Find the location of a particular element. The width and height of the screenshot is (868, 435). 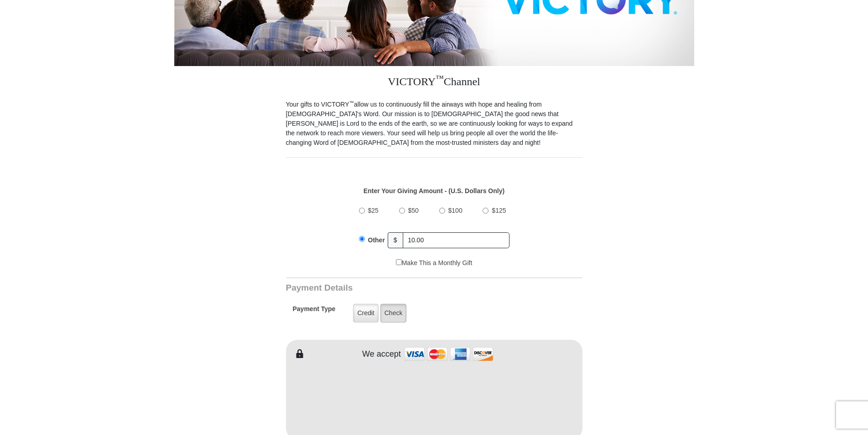

h5: Payment Type is located at coordinates (315, 311).